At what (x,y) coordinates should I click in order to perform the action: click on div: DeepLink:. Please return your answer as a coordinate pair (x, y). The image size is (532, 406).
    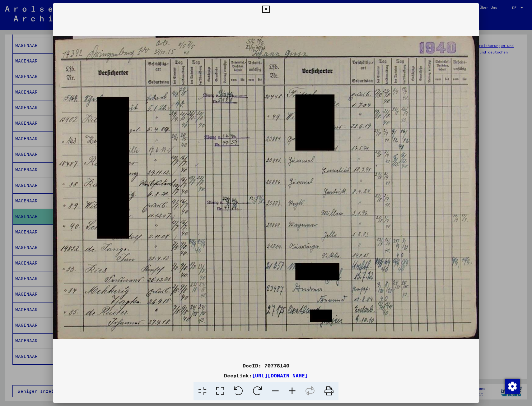
    Looking at the image, I should click on (266, 375).